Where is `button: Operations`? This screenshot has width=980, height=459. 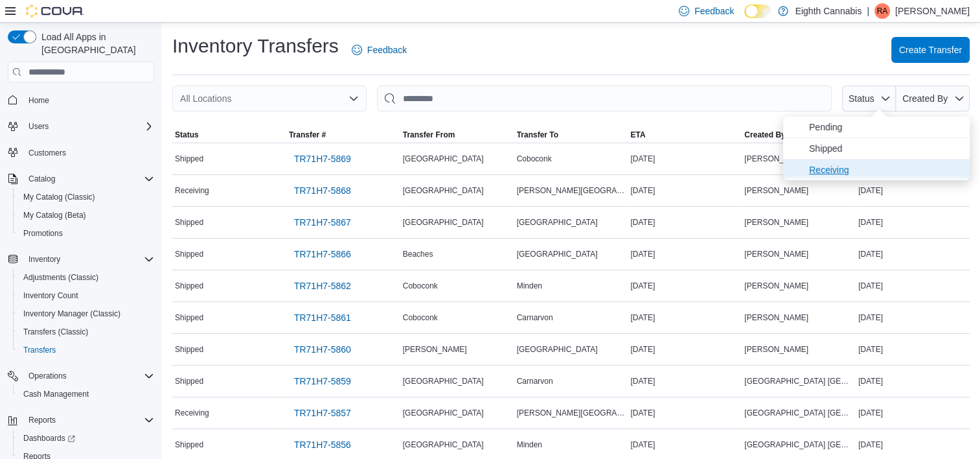 button: Operations is located at coordinates (81, 376).